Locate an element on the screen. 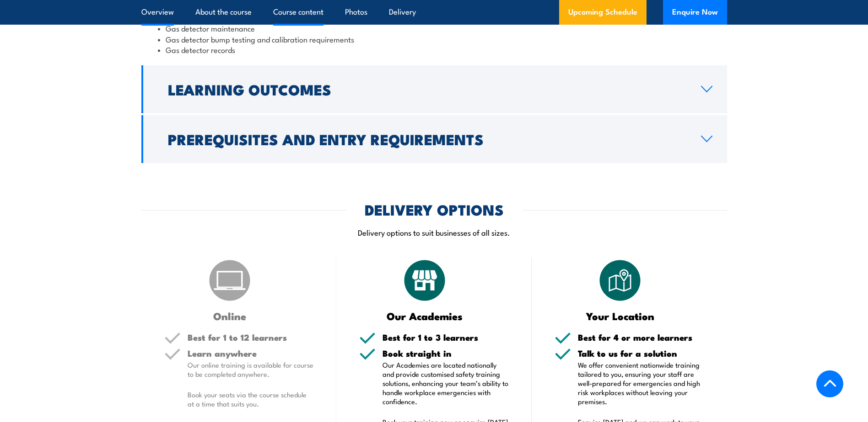  h3: Our Academies is located at coordinates (425, 316).